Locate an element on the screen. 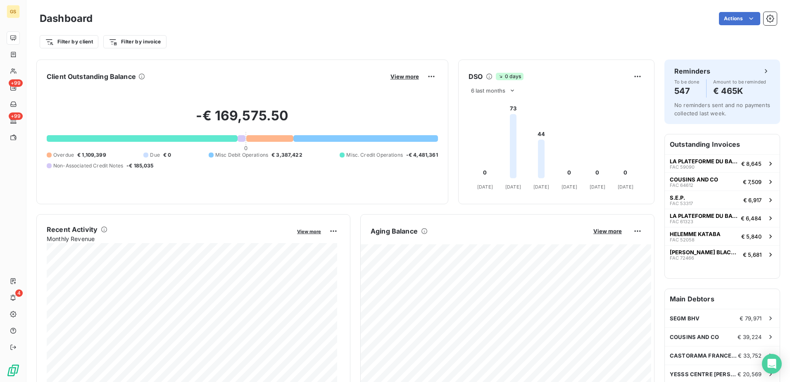  span: € 0 is located at coordinates (167, 155).